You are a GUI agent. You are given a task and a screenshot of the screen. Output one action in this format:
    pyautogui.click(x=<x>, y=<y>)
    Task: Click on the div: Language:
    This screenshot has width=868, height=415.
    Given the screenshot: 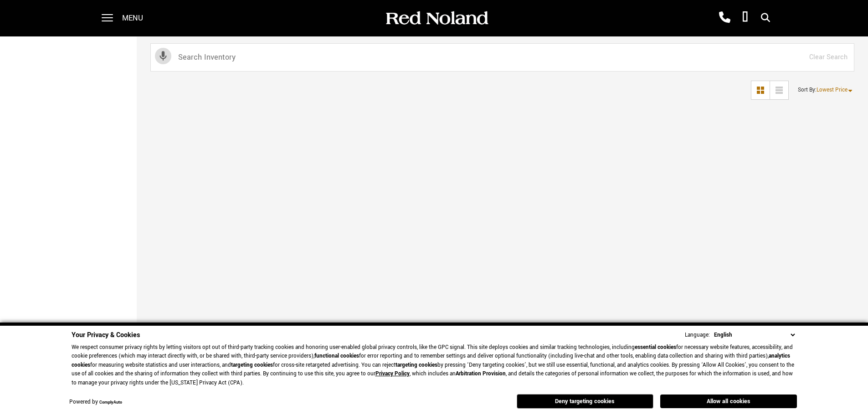 What is the action you would take?
    pyautogui.click(x=697, y=335)
    